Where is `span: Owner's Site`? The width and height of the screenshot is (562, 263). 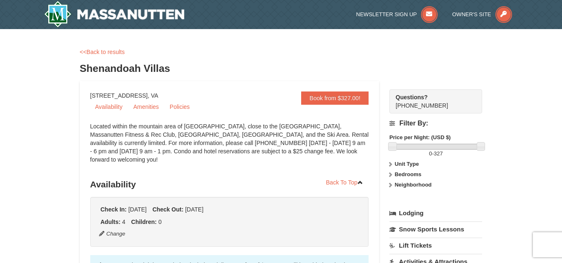 span: Owner's Site is located at coordinates (472, 14).